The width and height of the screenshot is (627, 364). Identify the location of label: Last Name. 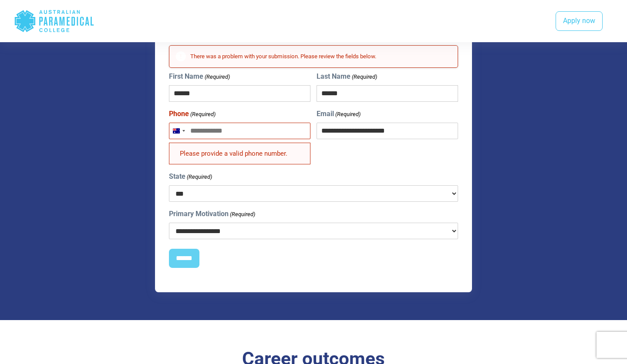
(347, 77).